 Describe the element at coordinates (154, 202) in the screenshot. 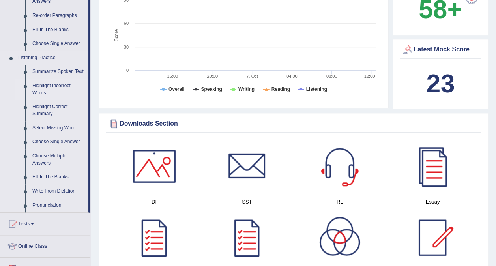

I see `h4: DI` at that location.